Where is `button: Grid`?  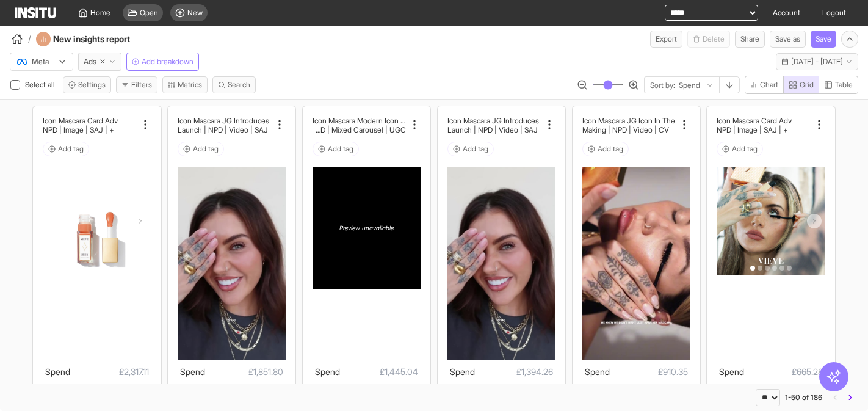
button: Grid is located at coordinates (801, 85).